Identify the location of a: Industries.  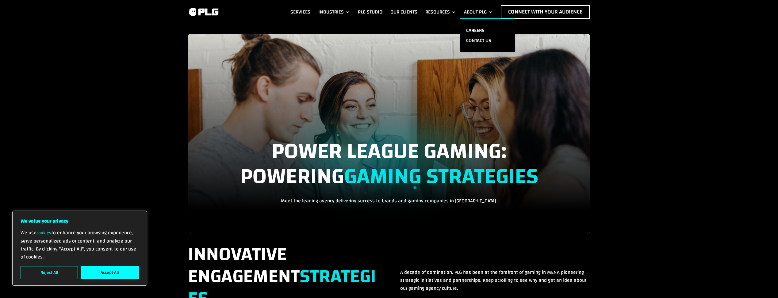
(334, 12).